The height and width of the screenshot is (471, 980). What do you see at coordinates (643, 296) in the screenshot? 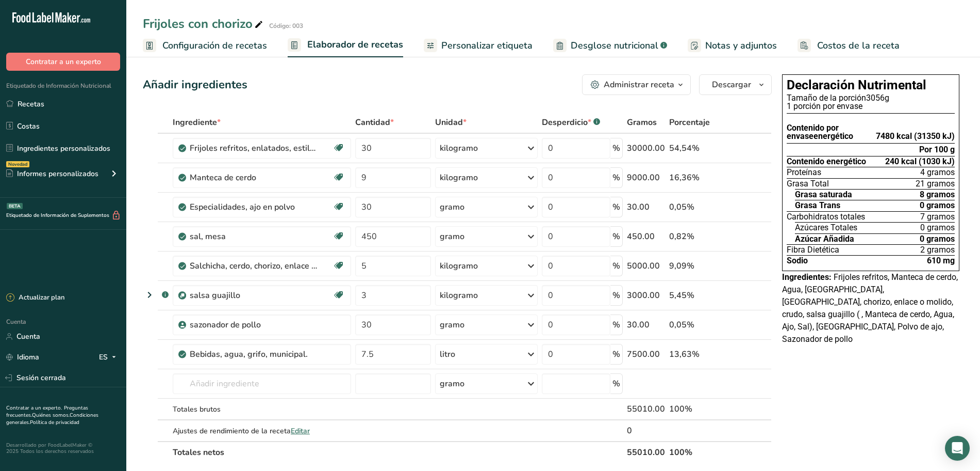
I see `font: 3000.00` at bounding box center [643, 296].